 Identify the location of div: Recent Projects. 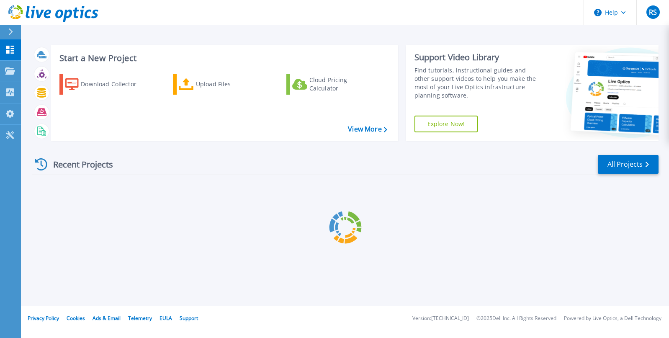
(78, 164).